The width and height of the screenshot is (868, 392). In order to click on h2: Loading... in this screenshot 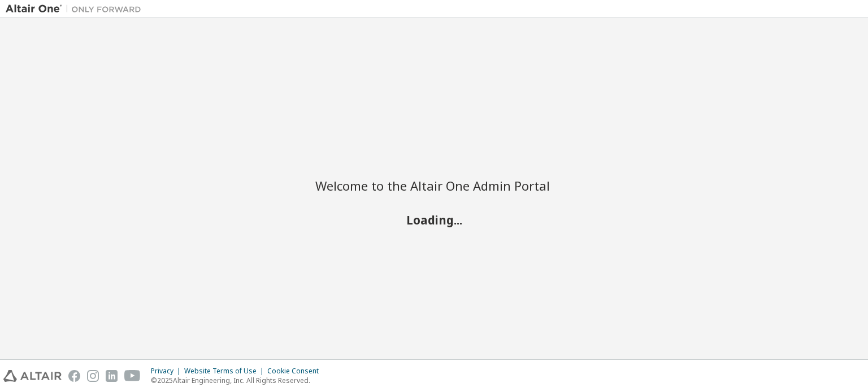, I will do `click(434, 220)`.